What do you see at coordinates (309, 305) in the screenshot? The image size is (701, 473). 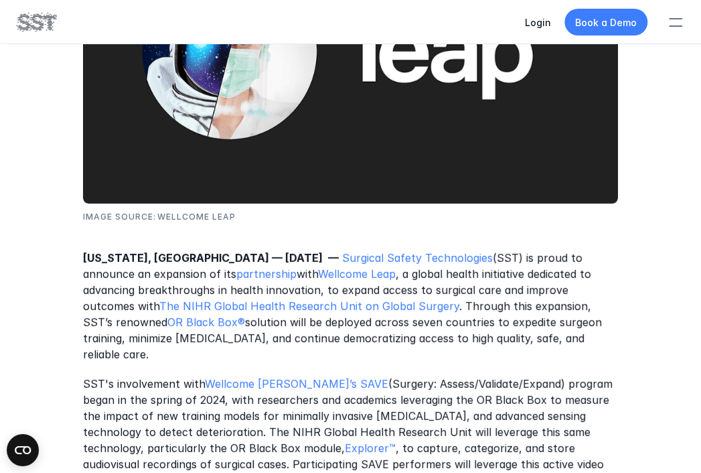 I see `a: The NIHR Global Health Research Unit on Global Surgery` at bounding box center [309, 305].